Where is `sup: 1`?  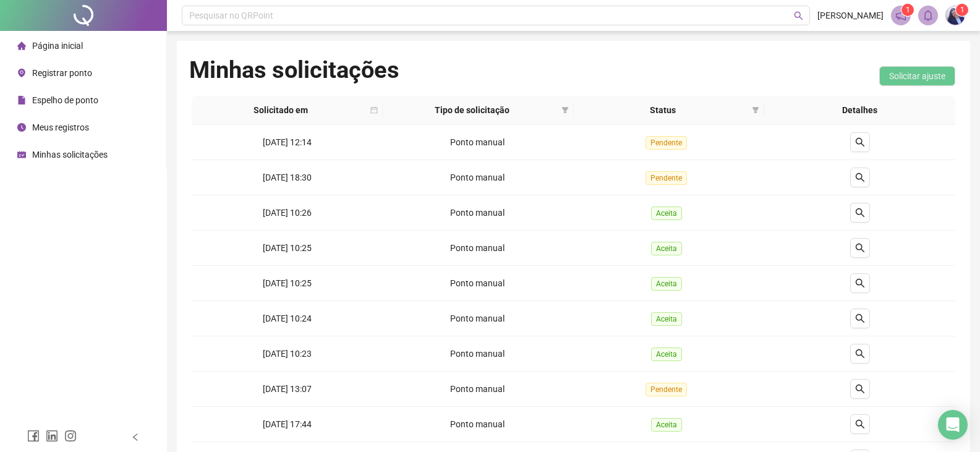 sup: 1 is located at coordinates (908, 10).